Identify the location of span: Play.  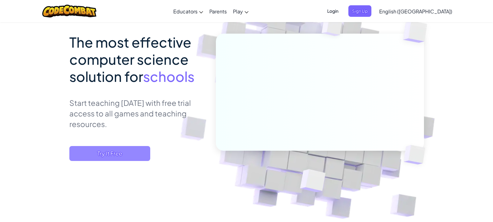
(238, 11).